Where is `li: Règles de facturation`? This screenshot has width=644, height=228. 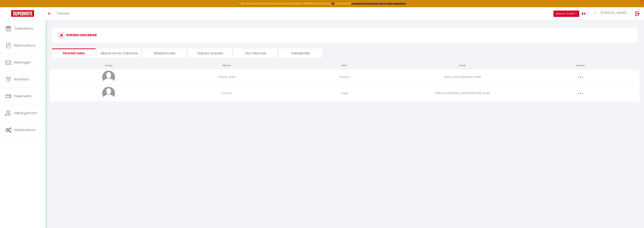
li: Règles de facturation is located at coordinates (119, 53).